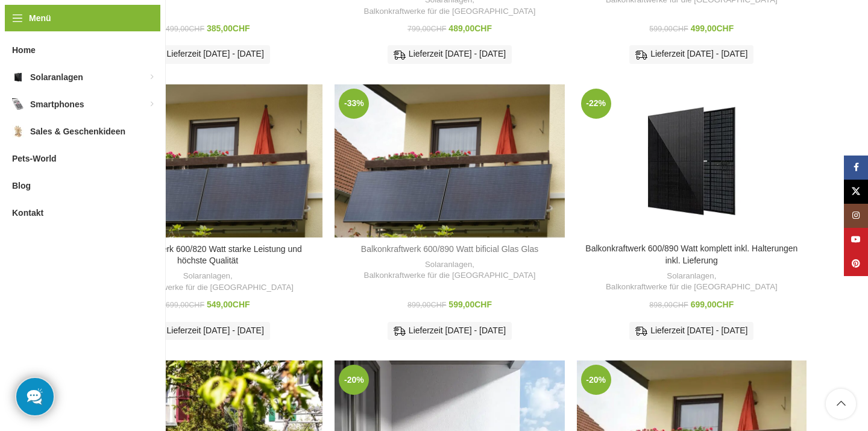 The image size is (868, 431). Describe the element at coordinates (228, 29) in the screenshot. I see `bdi: 385,00` at that location.